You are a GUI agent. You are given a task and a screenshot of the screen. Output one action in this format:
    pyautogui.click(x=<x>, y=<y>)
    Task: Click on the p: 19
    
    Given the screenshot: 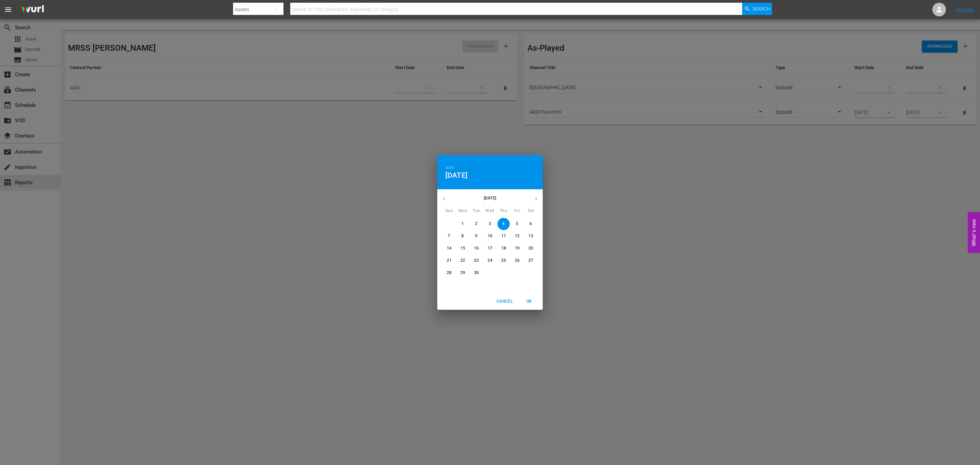 What is the action you would take?
    pyautogui.click(x=517, y=248)
    